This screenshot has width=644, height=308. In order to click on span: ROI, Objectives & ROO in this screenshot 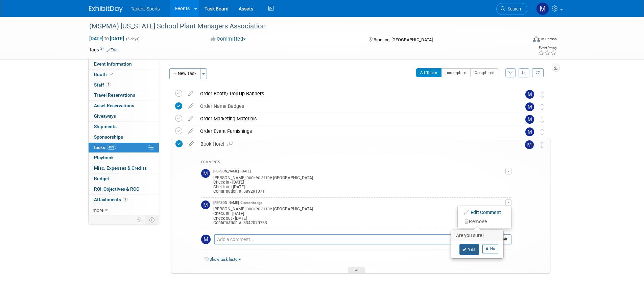, I will do `click(116, 189)`.